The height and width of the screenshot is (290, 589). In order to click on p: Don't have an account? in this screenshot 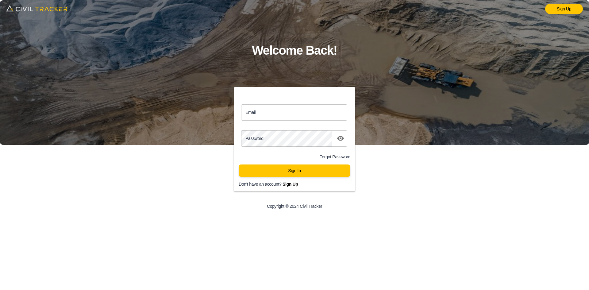, I will do `click(299, 184)`.